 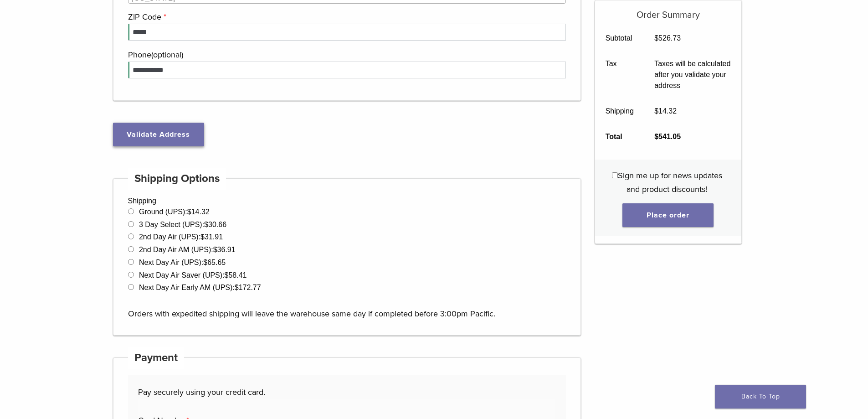 What do you see at coordinates (760, 397) in the screenshot?
I see `a: Back To Top` at bounding box center [760, 397].